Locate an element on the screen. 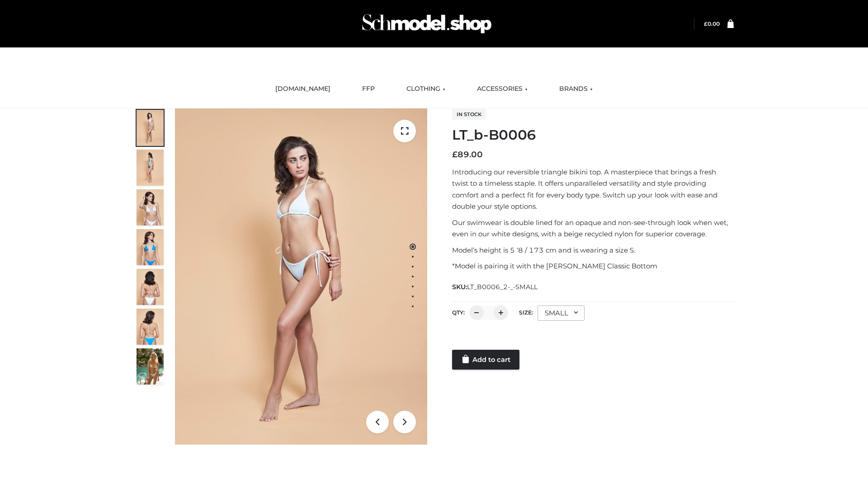  bdi: 89.00 is located at coordinates (467, 155).